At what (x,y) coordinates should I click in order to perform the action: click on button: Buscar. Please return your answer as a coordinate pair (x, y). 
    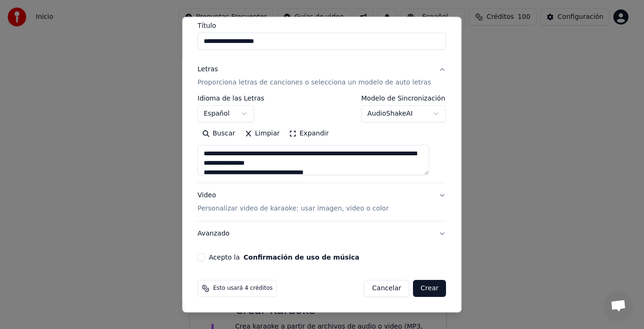
    Looking at the image, I should click on (219, 134).